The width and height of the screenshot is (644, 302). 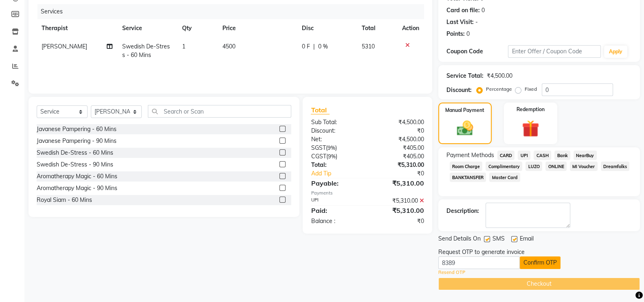 I want to click on span: ONLINE, so click(x=556, y=166).